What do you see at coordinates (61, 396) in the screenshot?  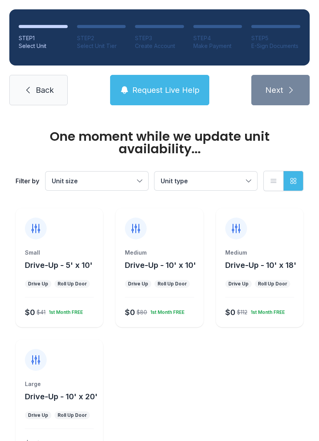 I see `span: Drive-Up - 10' x 20'` at bounding box center [61, 396].